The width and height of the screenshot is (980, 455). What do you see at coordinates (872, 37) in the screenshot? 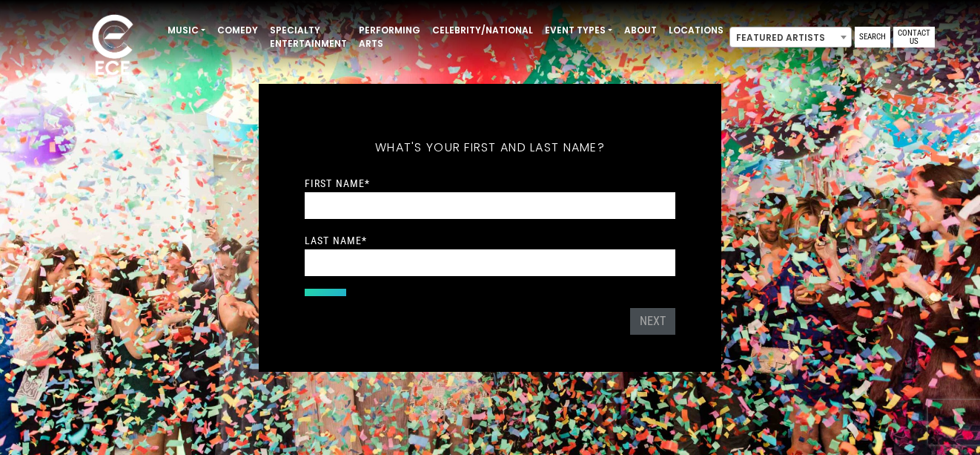
I see `a: Search` at bounding box center [872, 37].